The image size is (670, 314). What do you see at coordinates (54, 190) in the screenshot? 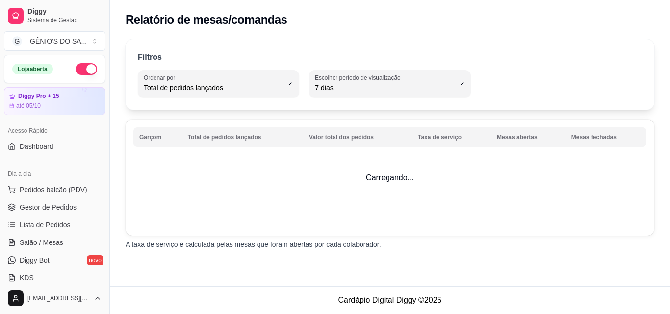
I see `button: Pedidos balcão (PDV)` at bounding box center [54, 190].